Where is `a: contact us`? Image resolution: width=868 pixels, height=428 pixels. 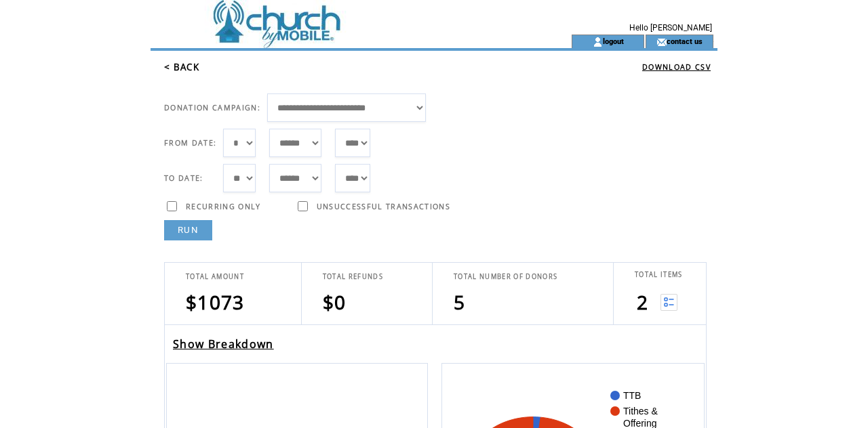
a: contact us is located at coordinates (684, 41).